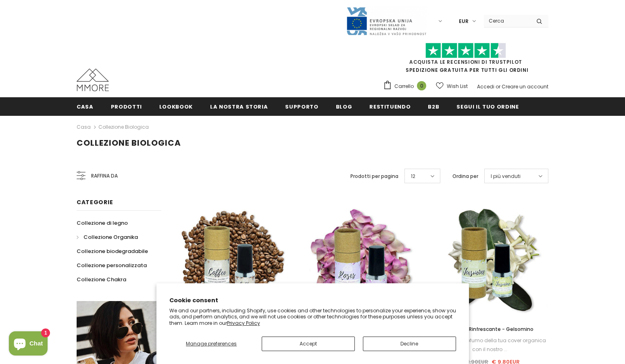  I want to click on a: Collezione Organika, so click(107, 237).